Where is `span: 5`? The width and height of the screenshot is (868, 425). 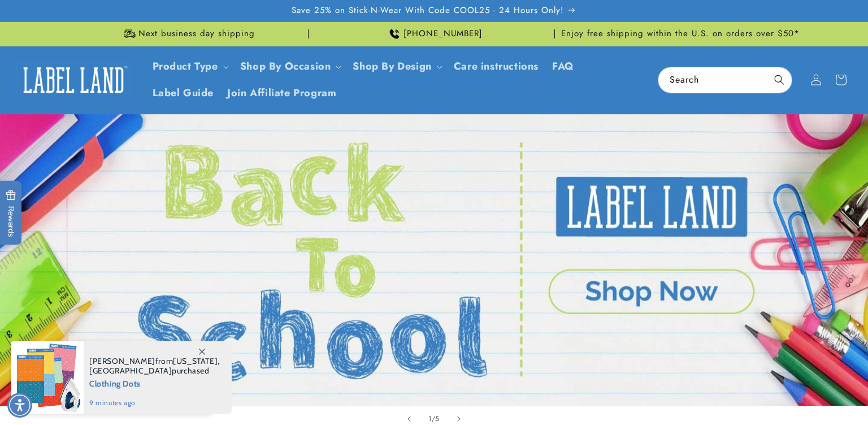
span: 5 is located at coordinates (437, 418).